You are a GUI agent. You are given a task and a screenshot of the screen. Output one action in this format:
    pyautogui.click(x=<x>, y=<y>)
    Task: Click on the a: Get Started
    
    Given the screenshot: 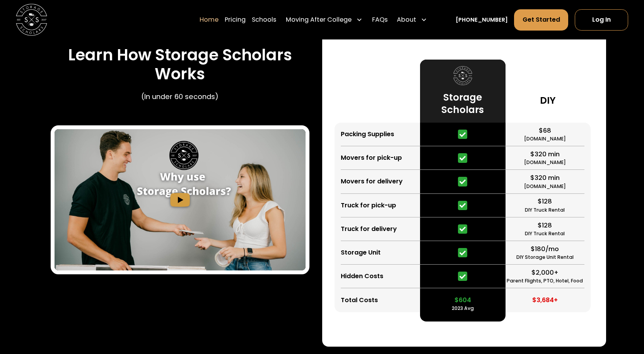 What is the action you would take?
    pyautogui.click(x=541, y=20)
    